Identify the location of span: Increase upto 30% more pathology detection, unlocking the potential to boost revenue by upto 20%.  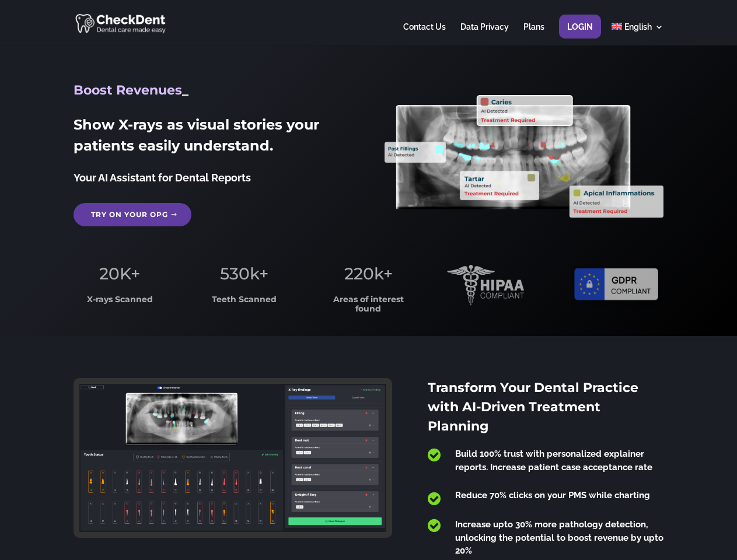
(559, 537).